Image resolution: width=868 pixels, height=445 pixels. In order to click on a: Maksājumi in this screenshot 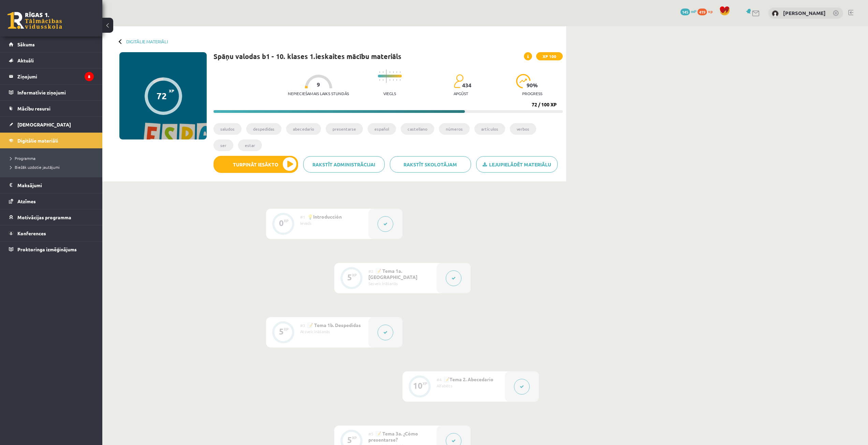, I will do `click(51, 185)`.